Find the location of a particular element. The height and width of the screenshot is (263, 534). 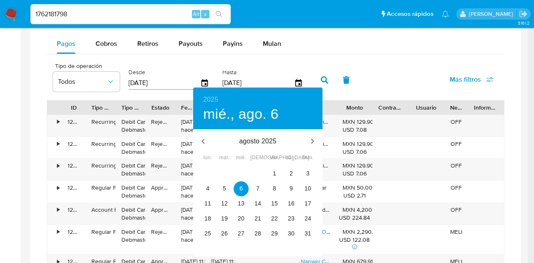

button: 1 is located at coordinates (275, 174).